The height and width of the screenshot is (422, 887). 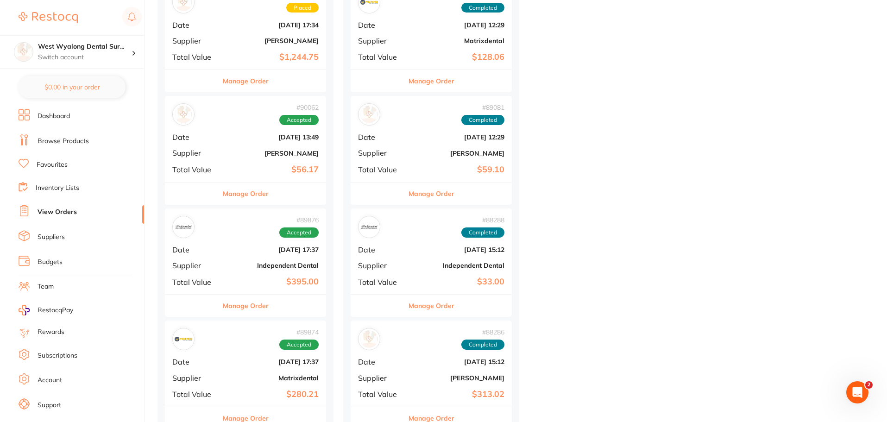 What do you see at coordinates (272, 281) in the screenshot?
I see `b: $395.00` at bounding box center [272, 281].